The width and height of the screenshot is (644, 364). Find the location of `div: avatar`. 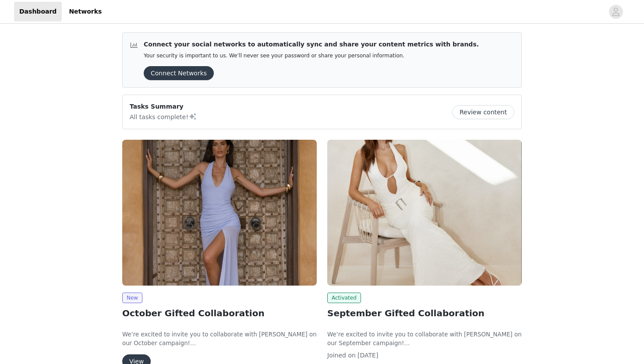

div: avatar is located at coordinates (616, 12).